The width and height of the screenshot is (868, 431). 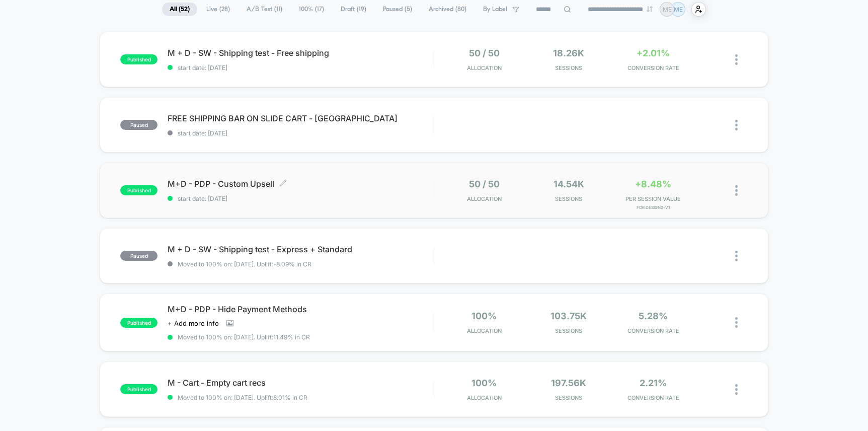 I want to click on span: Live ( 28 ), so click(x=218, y=9).